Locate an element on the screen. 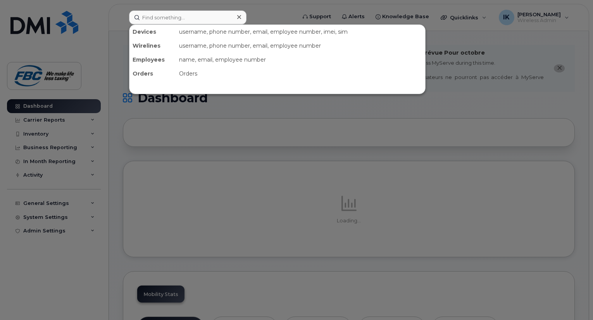  div: username, phone number, email, employee number, imei, sim is located at coordinates (300, 32).